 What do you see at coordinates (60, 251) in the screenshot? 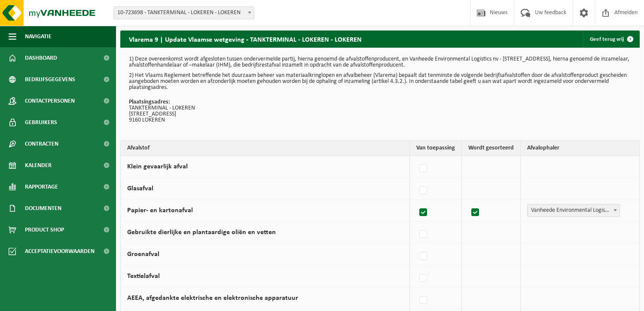
I see `span: Acceptatievoorwaarden` at bounding box center [60, 251].